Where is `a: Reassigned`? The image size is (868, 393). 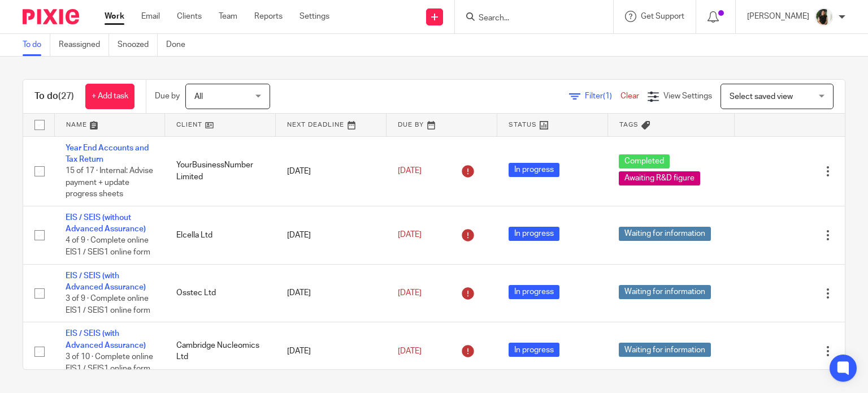 a: Reassigned is located at coordinates (84, 44).